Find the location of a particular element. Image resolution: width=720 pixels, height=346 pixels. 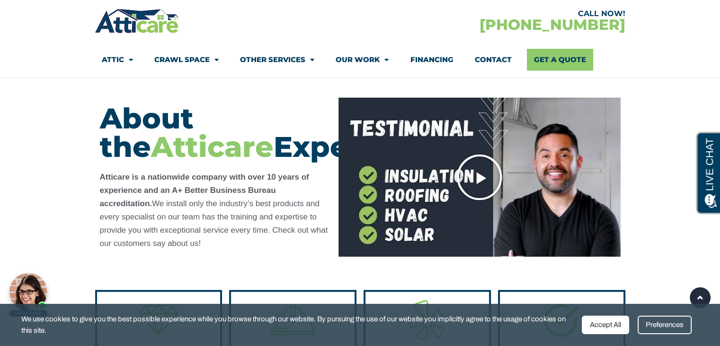

b: Atticare is a nationwide company with over 10 years of experience and an A+ Better Business Burea... is located at coordinates (214, 210).